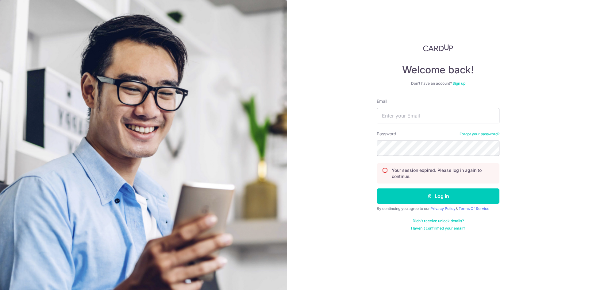  What do you see at coordinates (382, 101) in the screenshot?
I see `label: Email` at bounding box center [382, 101].